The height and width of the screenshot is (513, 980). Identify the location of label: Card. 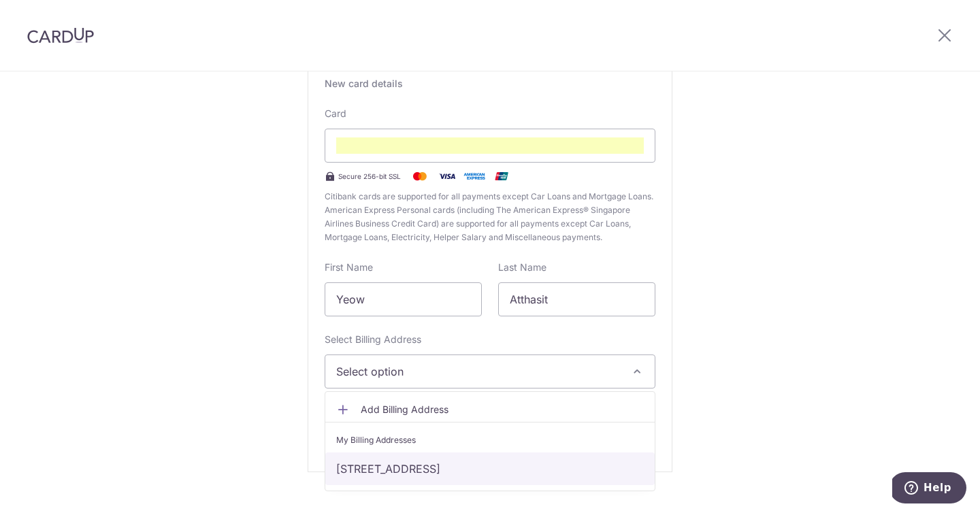
(336, 113).